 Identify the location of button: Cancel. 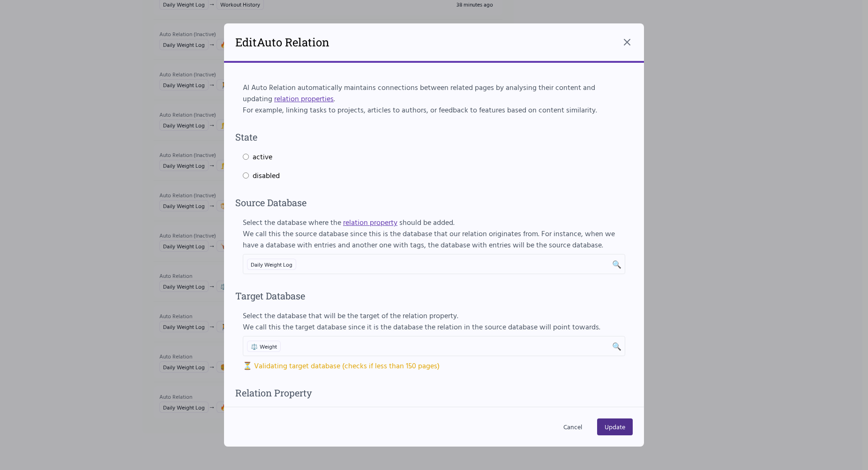
(573, 427).